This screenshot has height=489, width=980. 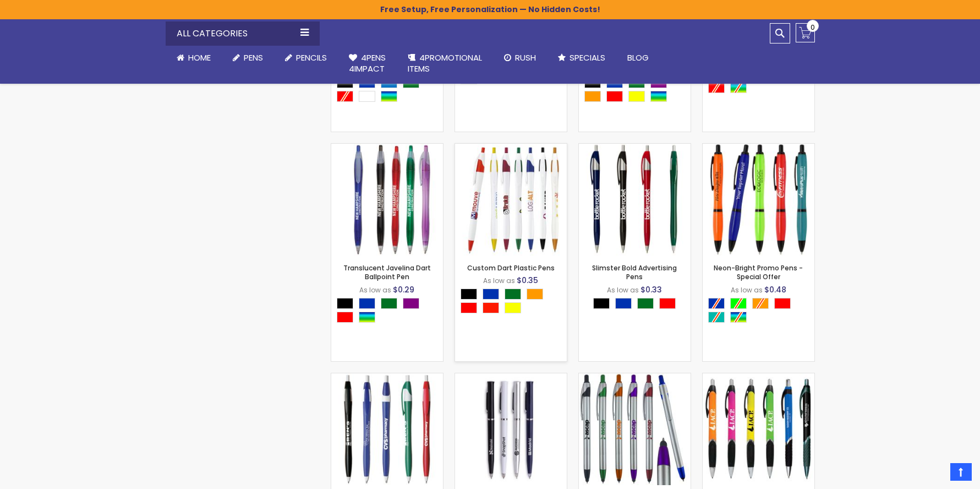 I want to click on span: $0.33, so click(x=651, y=290).